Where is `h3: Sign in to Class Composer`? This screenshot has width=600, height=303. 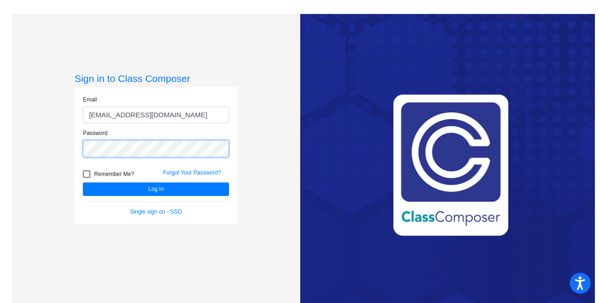
h3: Sign in to Class Composer is located at coordinates (156, 78).